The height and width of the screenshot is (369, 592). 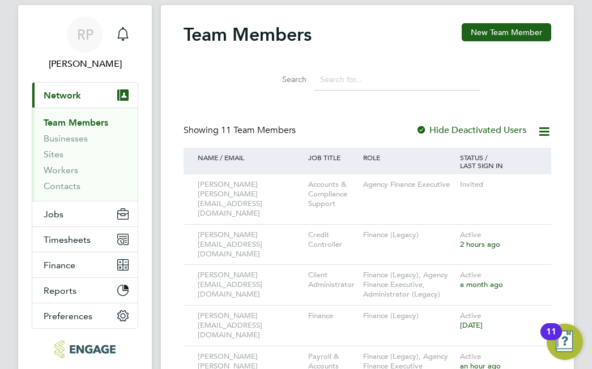 I want to click on div: JOB TITLE, so click(x=333, y=157).